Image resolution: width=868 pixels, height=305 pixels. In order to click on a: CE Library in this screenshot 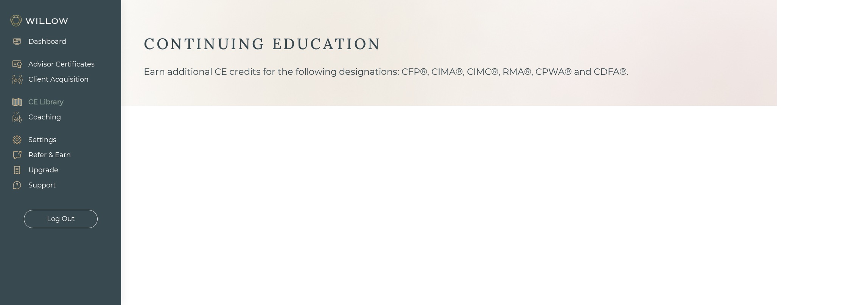, I will do `click(34, 102)`.